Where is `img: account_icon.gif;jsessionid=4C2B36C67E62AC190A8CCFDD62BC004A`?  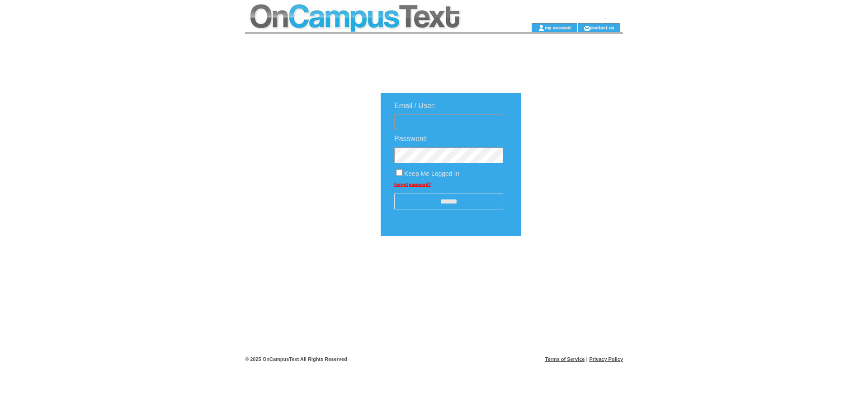 img: account_icon.gif;jsessionid=4C2B36C67E62AC190A8CCFDD62BC004A is located at coordinates (541, 28).